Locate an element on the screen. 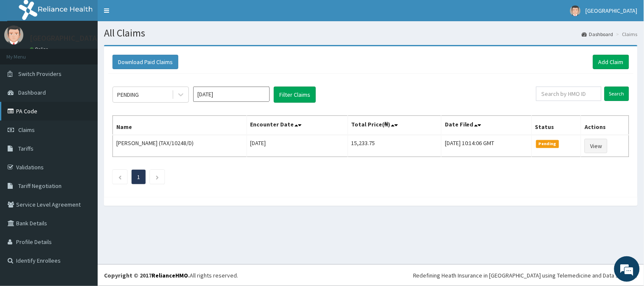 Image resolution: width=644 pixels, height=286 pixels. div: PENDING is located at coordinates (128, 95).